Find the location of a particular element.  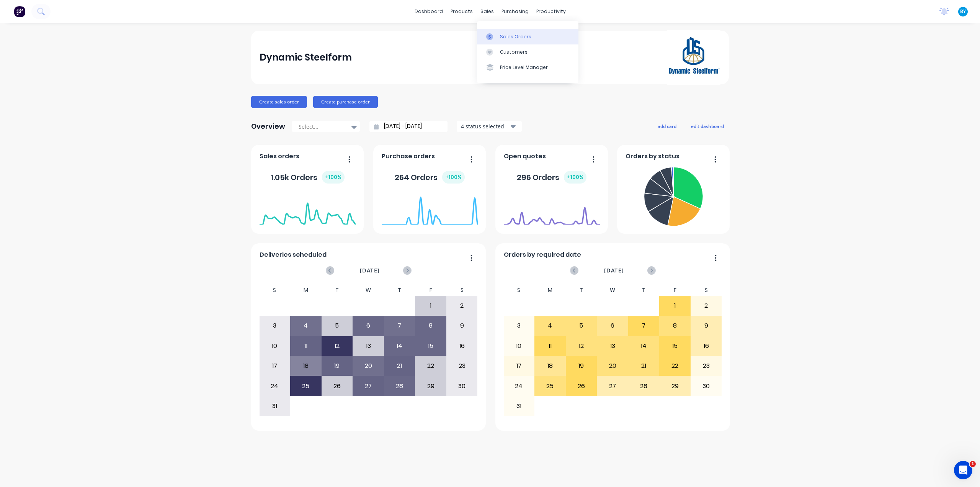

div: 29 is located at coordinates (675, 386).